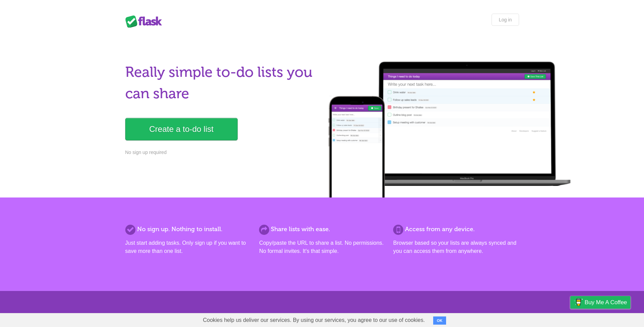  I want to click on img: Buy me a coffee, so click(579, 302).